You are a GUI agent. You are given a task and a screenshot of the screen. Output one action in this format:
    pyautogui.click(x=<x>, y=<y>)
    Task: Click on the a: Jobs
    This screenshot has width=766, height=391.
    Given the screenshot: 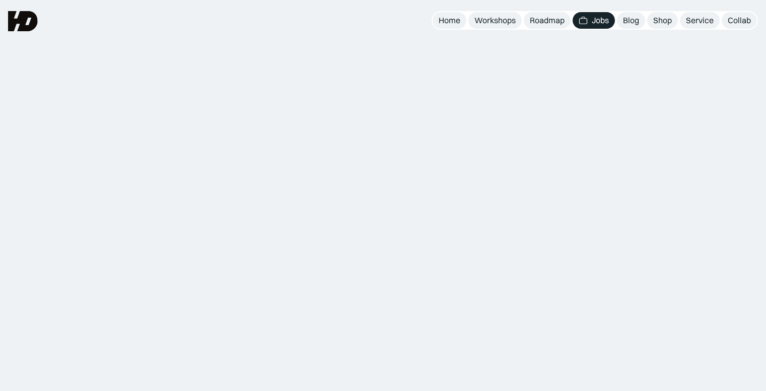 What is the action you would take?
    pyautogui.click(x=594, y=20)
    